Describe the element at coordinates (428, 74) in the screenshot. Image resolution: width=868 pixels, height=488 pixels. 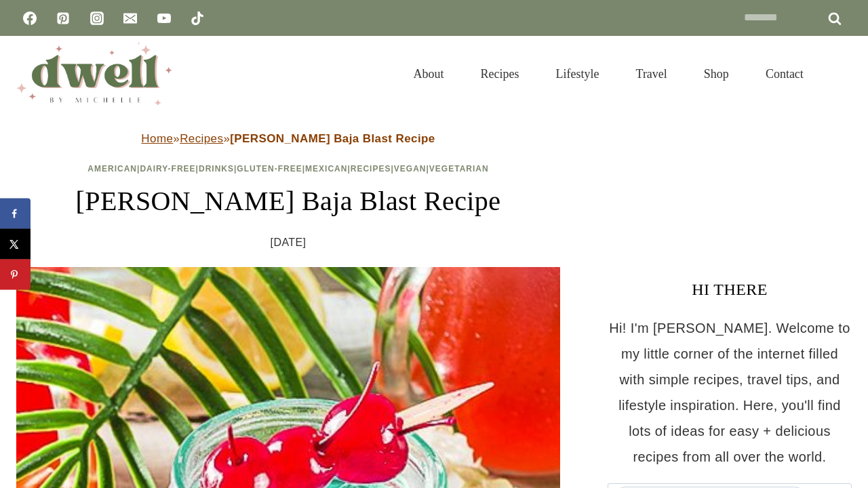
I see `a: About` at that location.